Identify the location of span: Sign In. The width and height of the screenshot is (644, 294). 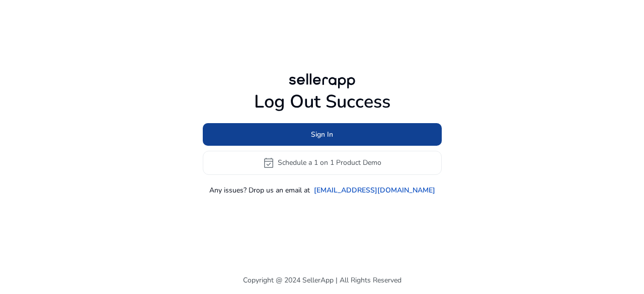
(322, 135).